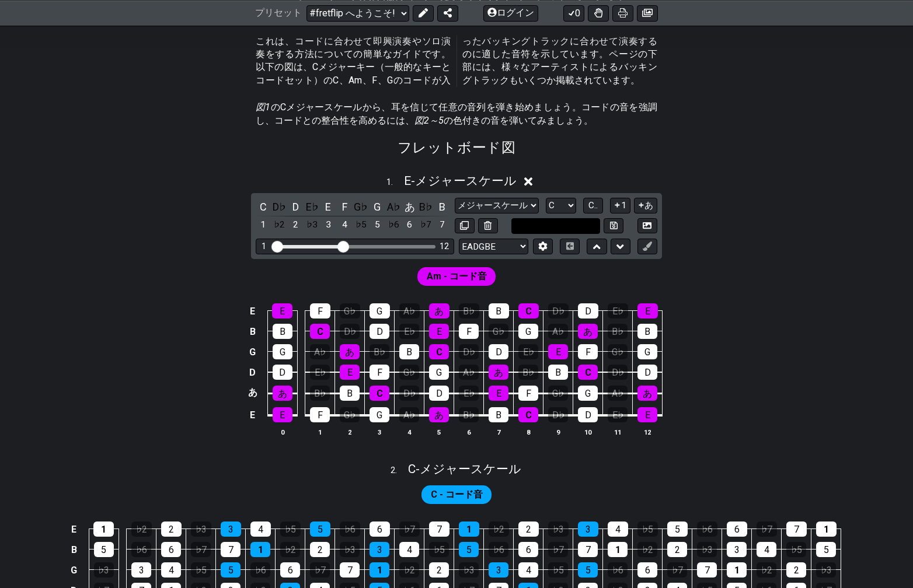 The height and width of the screenshot is (588, 913). Describe the element at coordinates (456, 114) in the screenshot. I see `font: 、耳を信じて任意の音列を弾き始めましょう。コードの音を強調し、コードとの整合性を高めるには、` at that location.